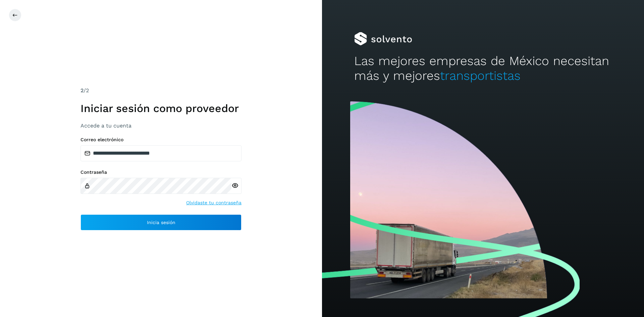  I want to click on span: transportistas, so click(481, 76).